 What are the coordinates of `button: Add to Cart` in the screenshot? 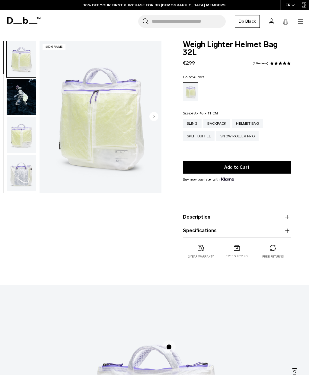 It's located at (237, 167).